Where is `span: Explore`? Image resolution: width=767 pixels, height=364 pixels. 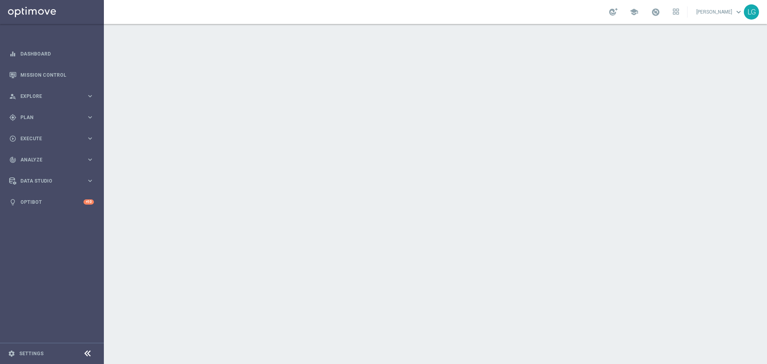
span: Explore is located at coordinates (53, 96).